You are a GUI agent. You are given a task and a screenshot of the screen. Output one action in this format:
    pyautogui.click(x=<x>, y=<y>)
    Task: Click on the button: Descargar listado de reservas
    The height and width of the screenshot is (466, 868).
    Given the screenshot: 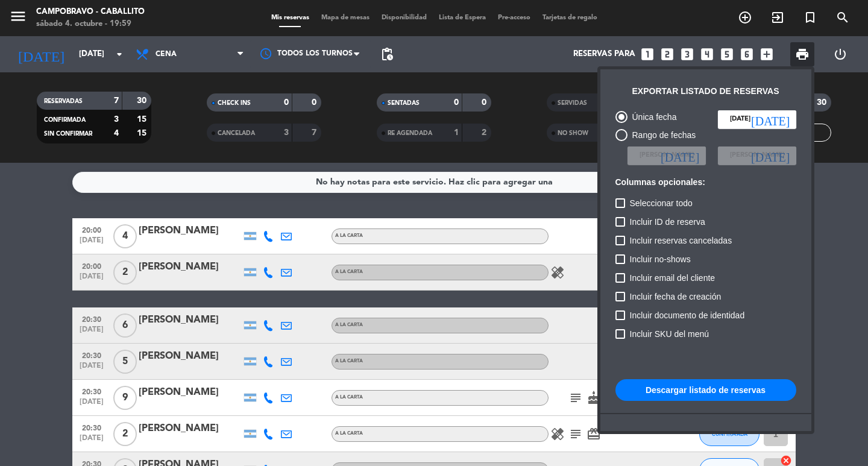 What is the action you would take?
    pyautogui.click(x=705, y=390)
    